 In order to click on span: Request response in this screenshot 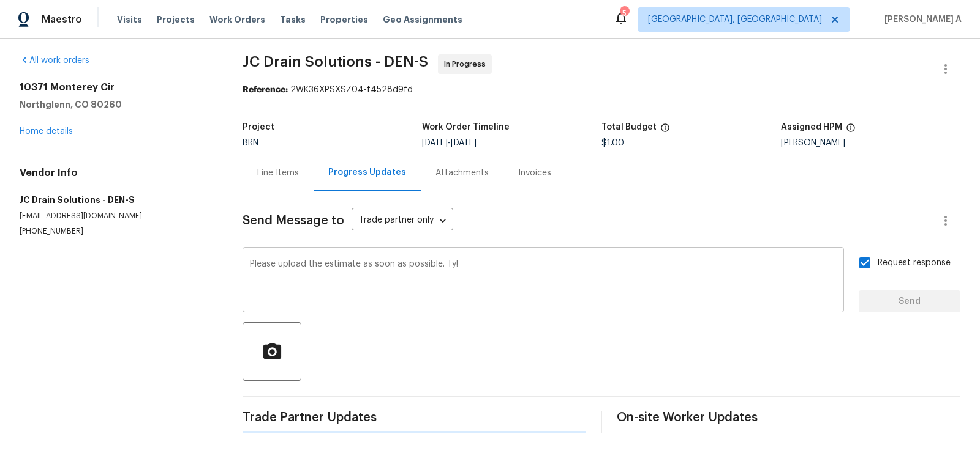, I will do `click(914, 263)`.